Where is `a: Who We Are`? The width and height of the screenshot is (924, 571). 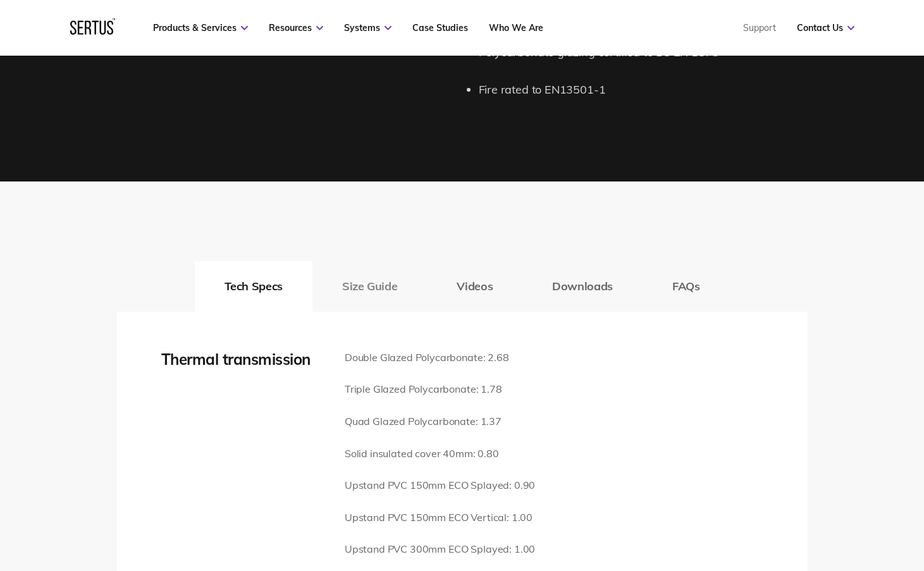
a: Who We Are is located at coordinates (516, 28).